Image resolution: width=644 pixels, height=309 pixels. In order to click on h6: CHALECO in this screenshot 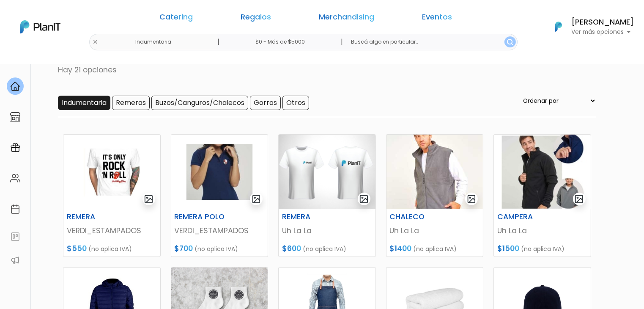, I will do `click(418, 216)`.